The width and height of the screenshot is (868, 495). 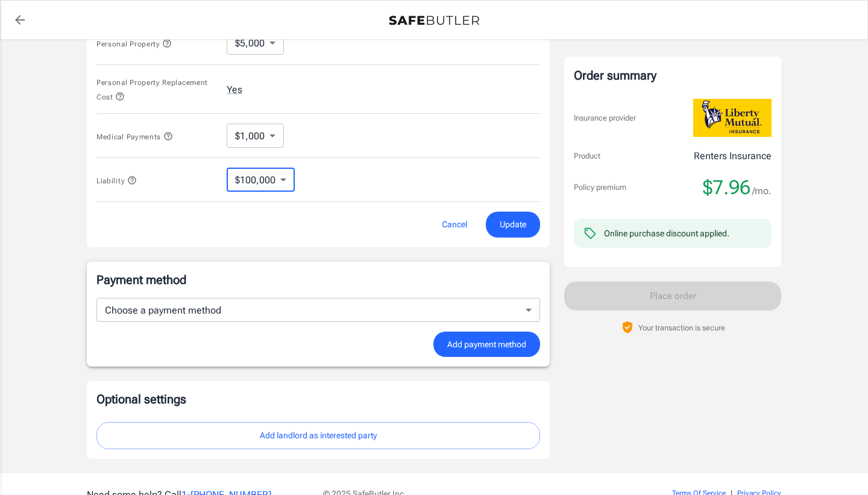 I want to click on a: back to quotes, so click(x=20, y=20).